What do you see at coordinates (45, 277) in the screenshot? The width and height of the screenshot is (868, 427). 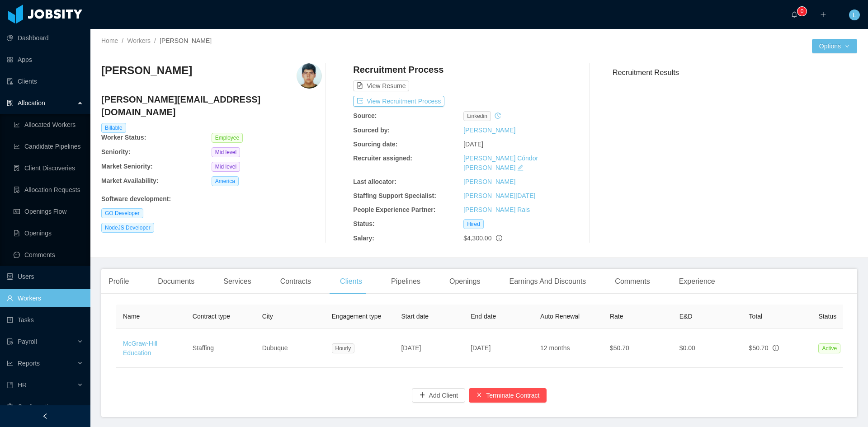 I see `a: icon: robotUsers` at bounding box center [45, 277].